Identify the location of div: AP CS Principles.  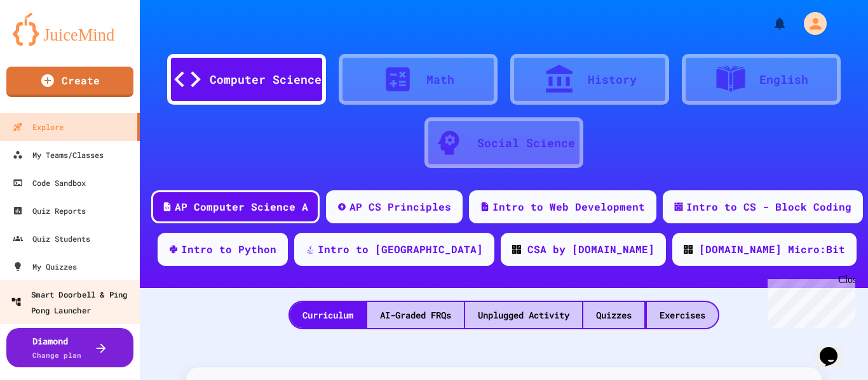
(400, 207).